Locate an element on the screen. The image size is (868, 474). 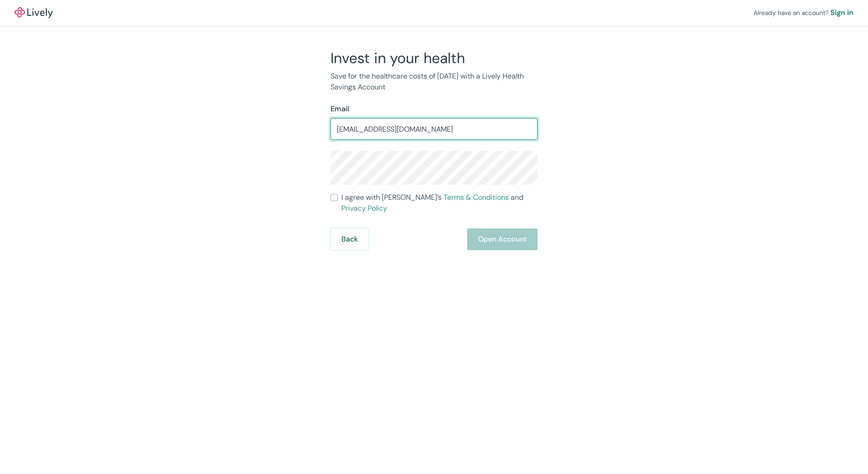
a: Privacy Policy is located at coordinates (364, 208).